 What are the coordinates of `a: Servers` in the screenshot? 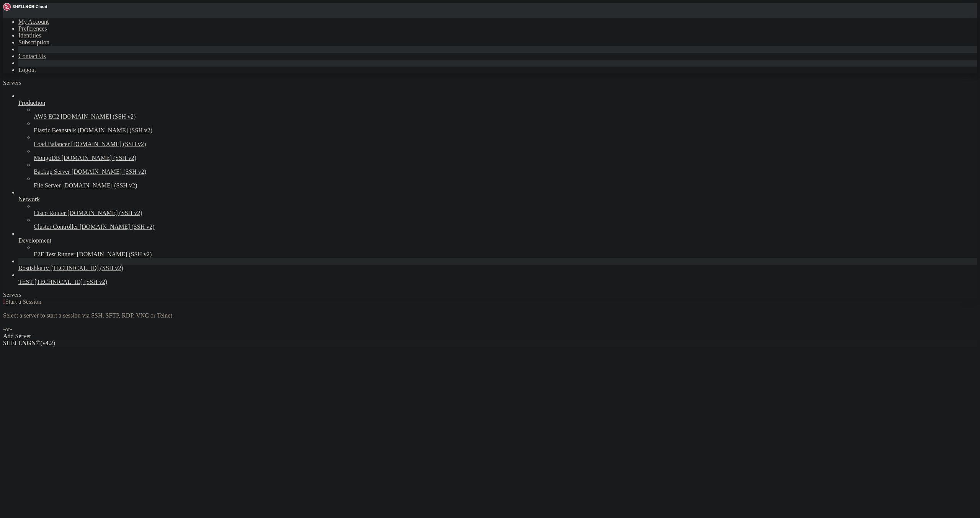 It's located at (28, 82).